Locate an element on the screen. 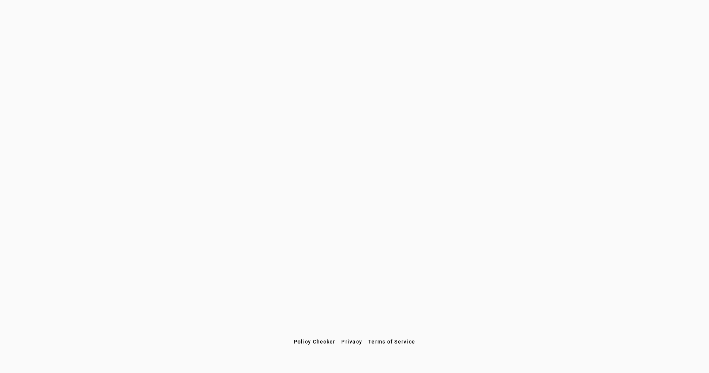 Image resolution: width=709 pixels, height=373 pixels. button: Policy Checker is located at coordinates (315, 341).